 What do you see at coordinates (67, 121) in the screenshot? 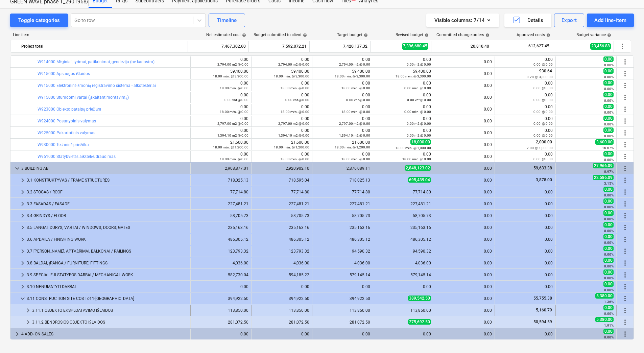
I see `a: W924000 Postatybinis valymas` at bounding box center [67, 121].